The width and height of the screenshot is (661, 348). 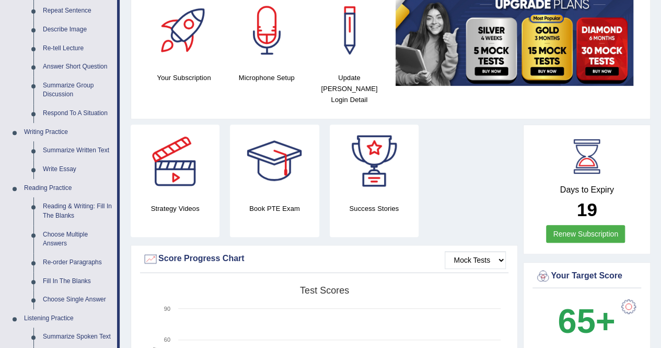 What do you see at coordinates (77, 49) in the screenshot?
I see `a: Re-tell Lecture` at bounding box center [77, 49].